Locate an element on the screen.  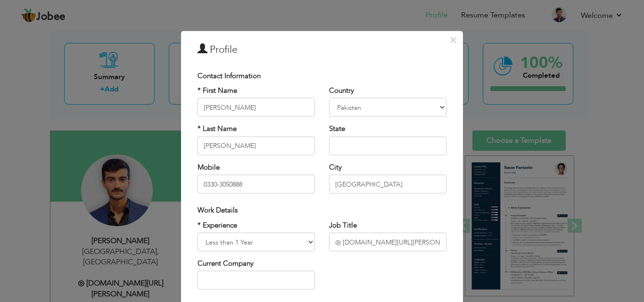
span: Work Details is located at coordinates (217, 211).